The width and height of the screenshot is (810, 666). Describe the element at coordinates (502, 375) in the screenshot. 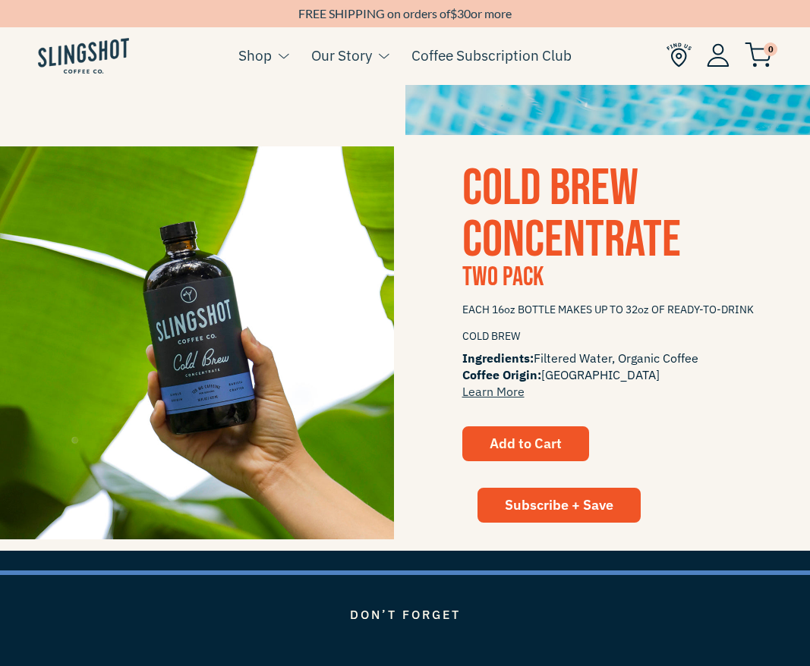

I see `span: Coffee Origin:` at that location.